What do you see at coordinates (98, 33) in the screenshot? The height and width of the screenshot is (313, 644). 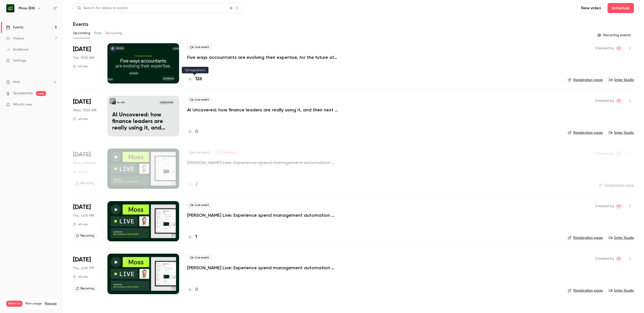 I see `button: Past` at bounding box center [98, 33].